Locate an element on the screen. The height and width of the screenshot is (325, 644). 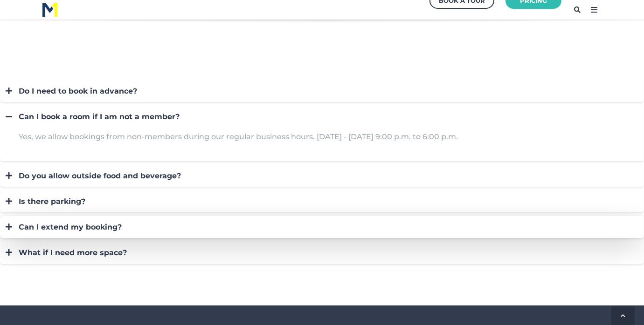
div: Is there parking? is located at coordinates (326, 201).